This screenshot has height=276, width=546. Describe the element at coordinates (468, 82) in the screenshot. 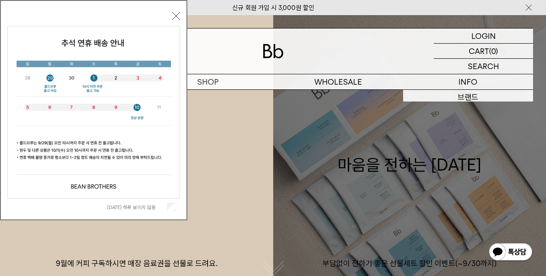

I see `p: INFO` at that location.